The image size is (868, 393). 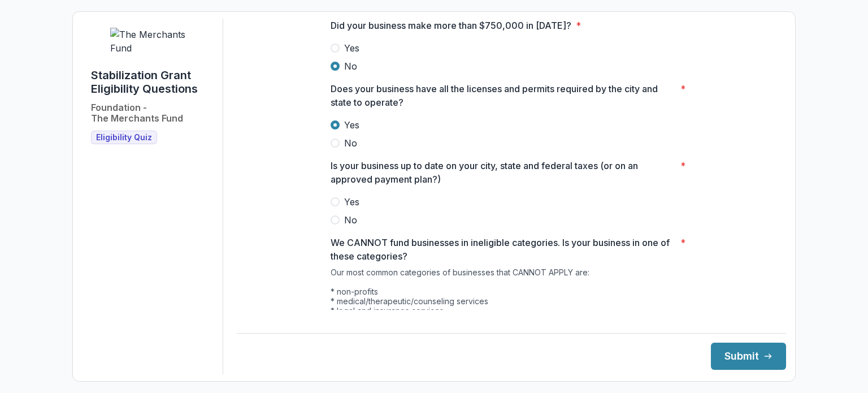 I want to click on p: Is your business up to date on your city, state and federal taxes (or on an approved payment plan?), so click(x=503, y=173).